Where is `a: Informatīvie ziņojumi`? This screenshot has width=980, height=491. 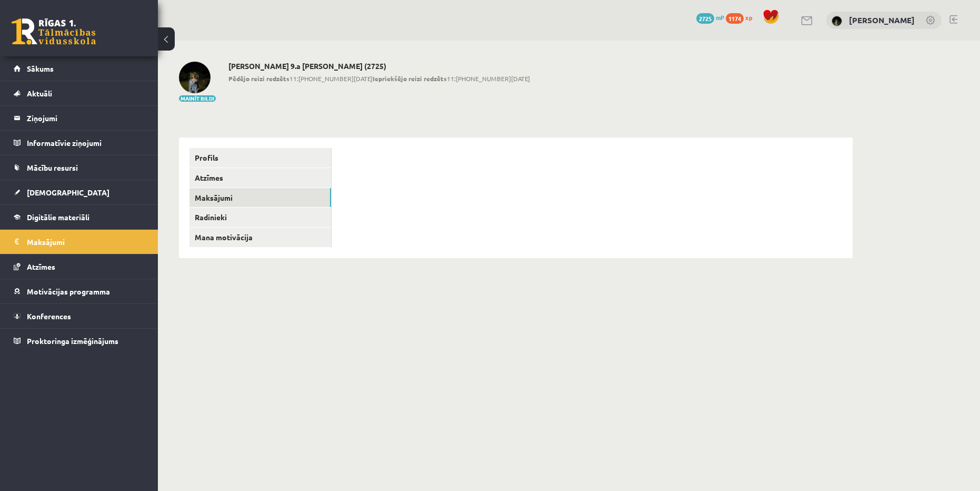 a: Informatīvie ziņojumi is located at coordinates (79, 143).